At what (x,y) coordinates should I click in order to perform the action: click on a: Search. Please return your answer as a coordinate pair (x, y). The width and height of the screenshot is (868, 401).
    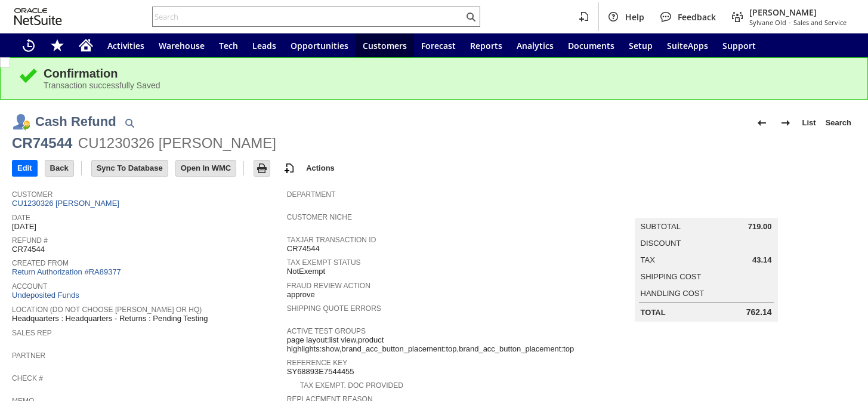
    Looking at the image, I should click on (838, 123).